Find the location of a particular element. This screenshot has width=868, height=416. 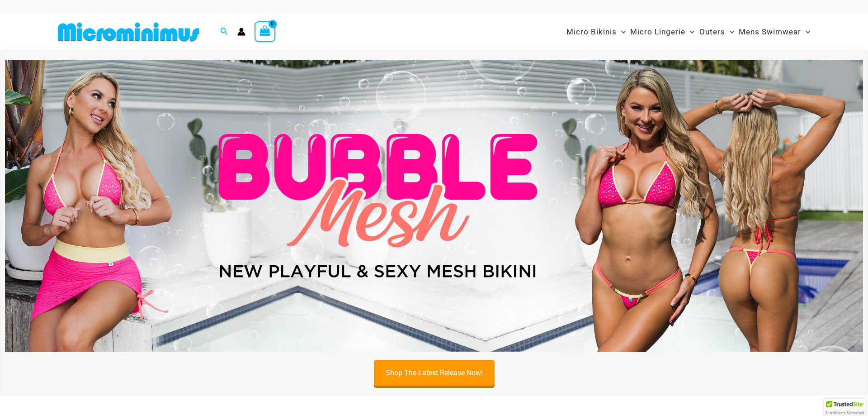

a: Search icon link is located at coordinates (224, 32).